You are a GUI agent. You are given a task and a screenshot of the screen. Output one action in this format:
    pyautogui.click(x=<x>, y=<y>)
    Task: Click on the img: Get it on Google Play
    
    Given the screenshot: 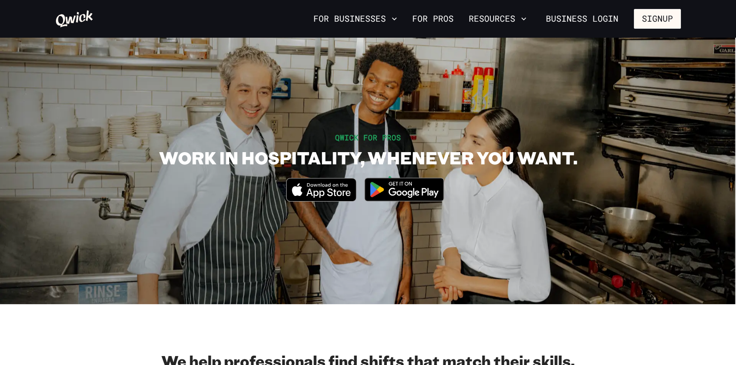 What is the action you would take?
    pyautogui.click(x=404, y=189)
    